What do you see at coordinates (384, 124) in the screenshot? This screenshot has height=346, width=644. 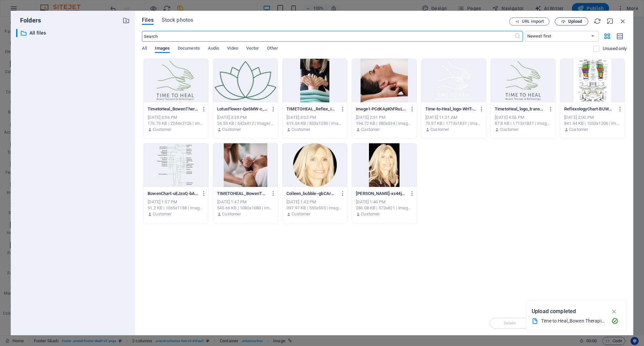 I see `div: 194.72 KB | 580x534 | image/png` at bounding box center [384, 124].